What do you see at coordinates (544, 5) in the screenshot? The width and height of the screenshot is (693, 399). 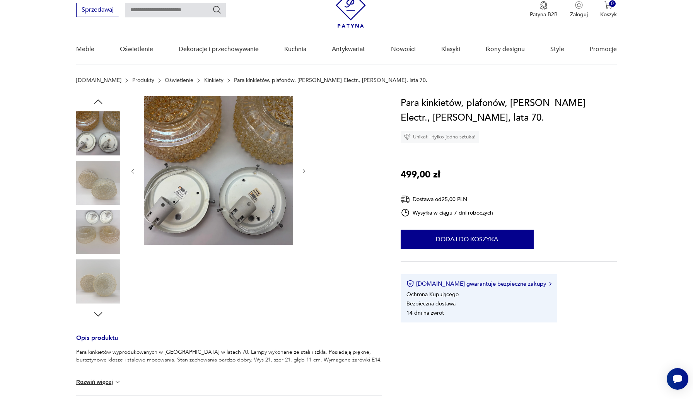 I see `img: Ikona medalu` at bounding box center [544, 5].